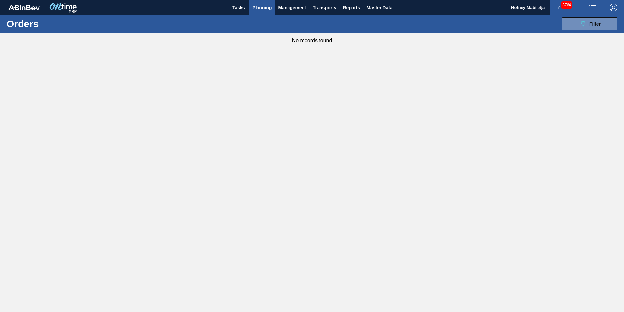 This screenshot has height=312, width=624. I want to click on img: Logout, so click(614, 8).